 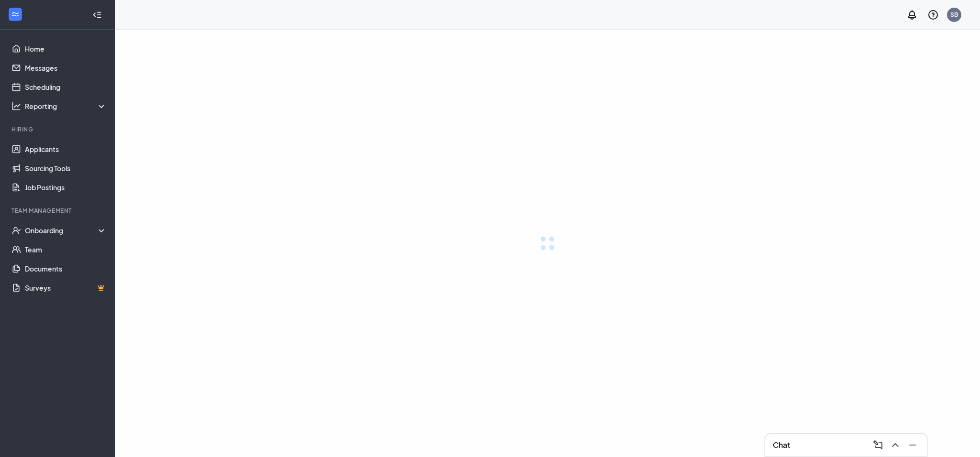 I want to click on a: Messages, so click(x=66, y=68).